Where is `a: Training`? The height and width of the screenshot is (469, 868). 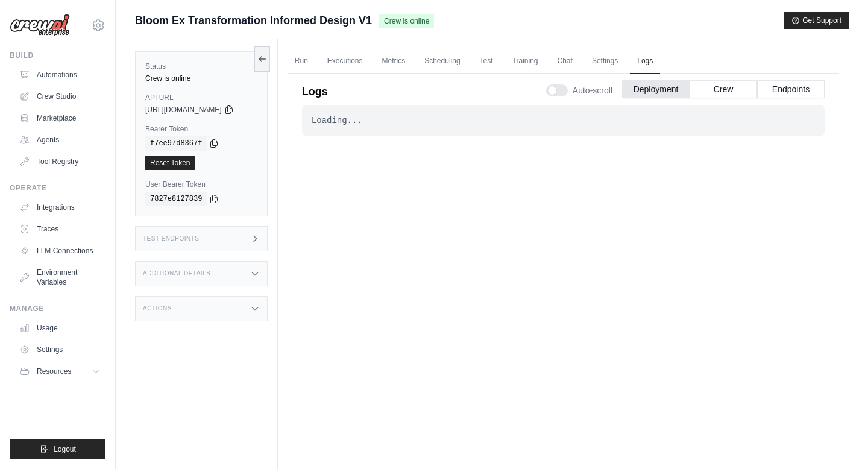
a: Training is located at coordinates (525, 62).